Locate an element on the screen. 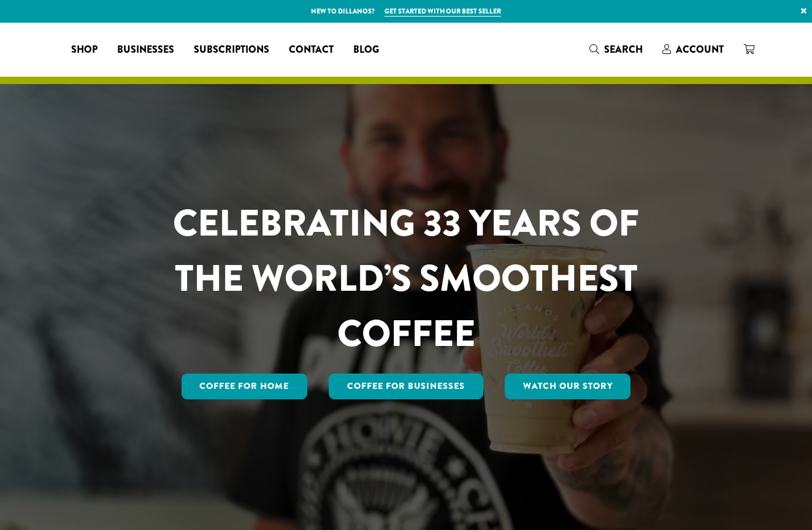 The width and height of the screenshot is (812, 530). a: Watch Our Story is located at coordinates (567, 386).